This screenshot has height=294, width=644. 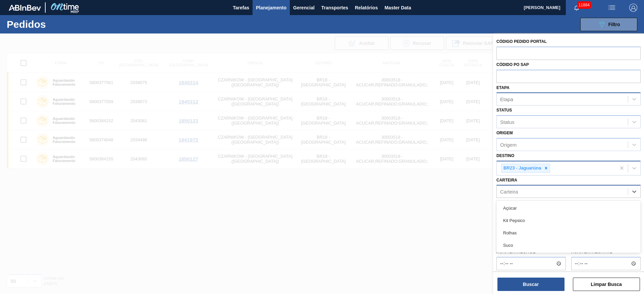 I want to click on div: Suco, so click(x=569, y=245).